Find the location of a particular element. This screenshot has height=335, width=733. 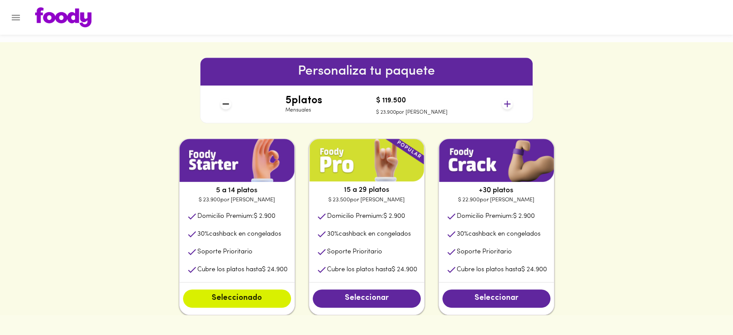

span: Seleccionado is located at coordinates (237, 298).